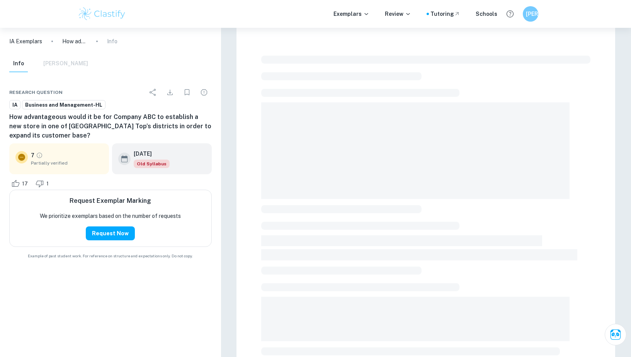  What do you see at coordinates (351, 14) in the screenshot?
I see `p: Exemplars` at bounding box center [351, 14].